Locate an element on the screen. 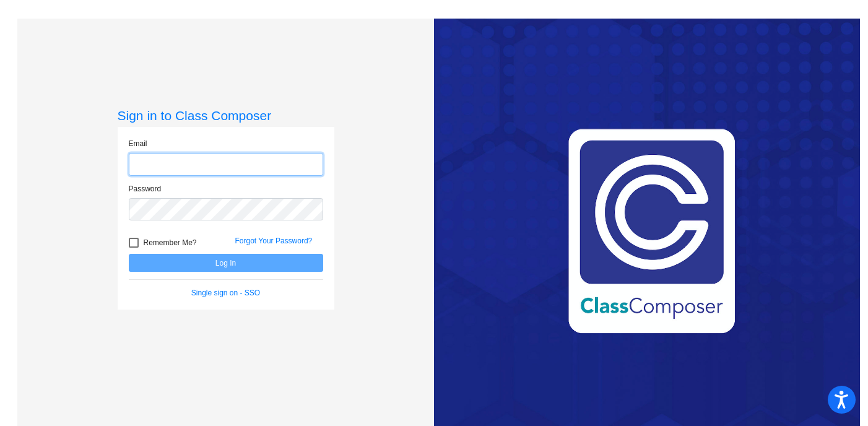 The width and height of the screenshot is (868, 426). label: Password is located at coordinates (145, 189).